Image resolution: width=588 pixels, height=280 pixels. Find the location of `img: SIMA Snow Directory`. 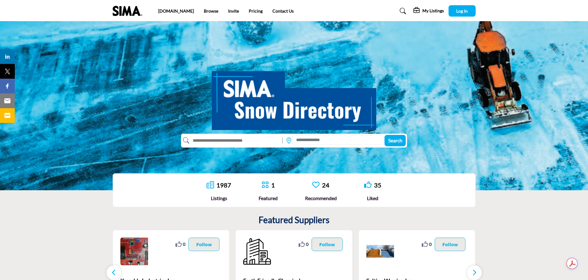

img: SIMA Snow Directory is located at coordinates (294, 97).